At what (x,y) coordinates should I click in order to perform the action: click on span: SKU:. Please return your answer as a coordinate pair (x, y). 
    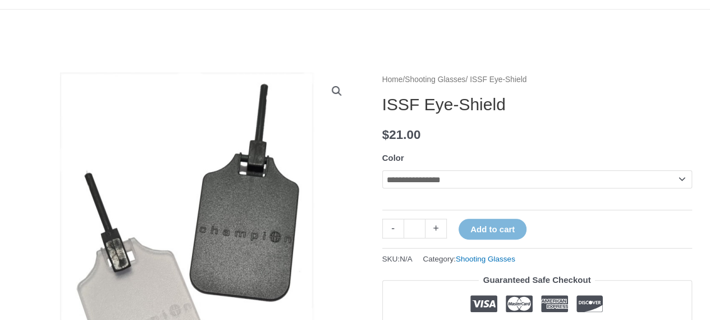
    Looking at the image, I should click on (398, 258).